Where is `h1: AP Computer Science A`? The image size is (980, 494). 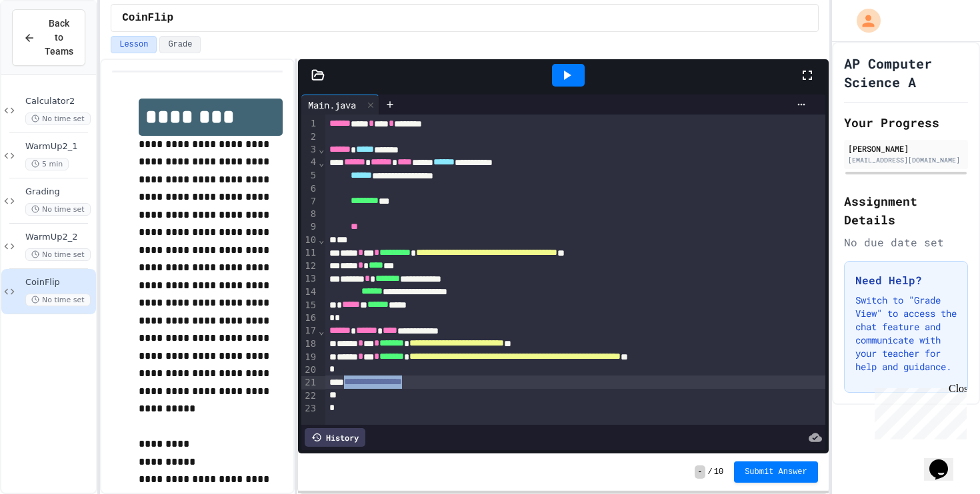 h1: AP Computer Science A is located at coordinates (906, 72).